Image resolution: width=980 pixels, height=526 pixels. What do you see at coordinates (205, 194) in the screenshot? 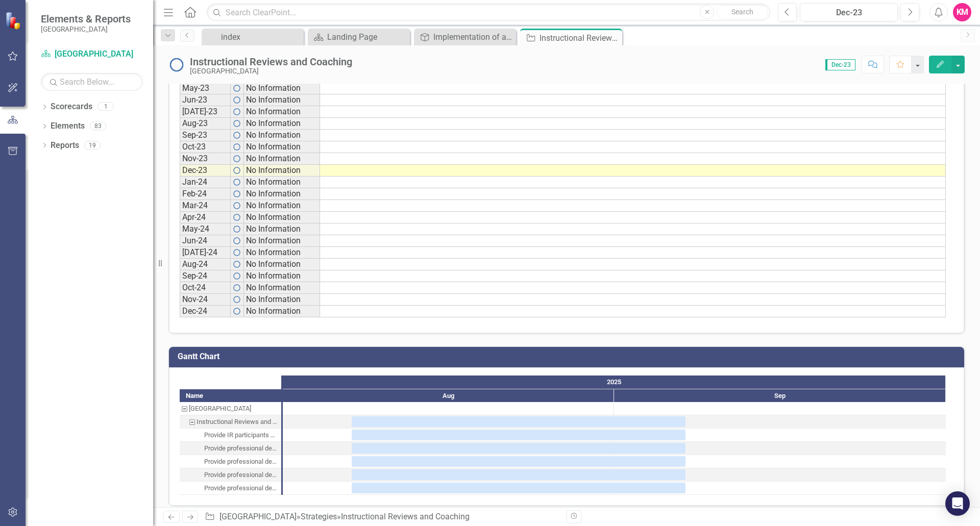
I see `td: Feb-24` at bounding box center [205, 194].